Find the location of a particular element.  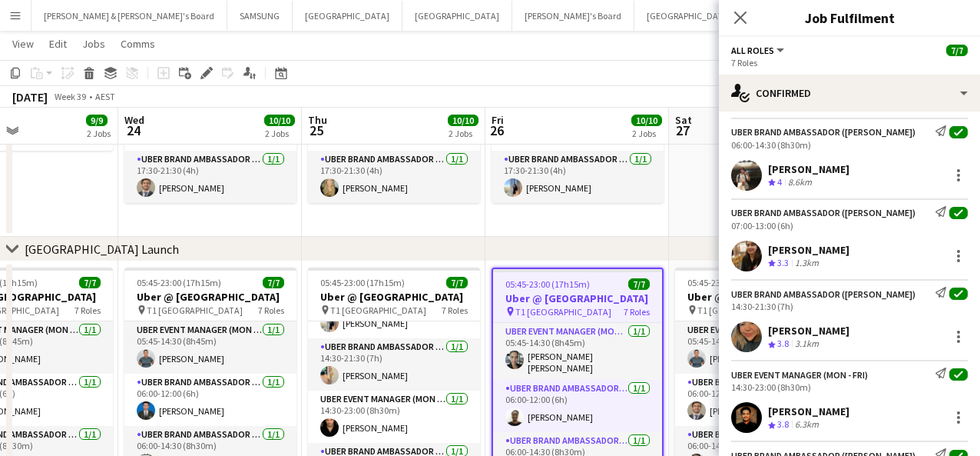

a: Comms is located at coordinates (137, 44).